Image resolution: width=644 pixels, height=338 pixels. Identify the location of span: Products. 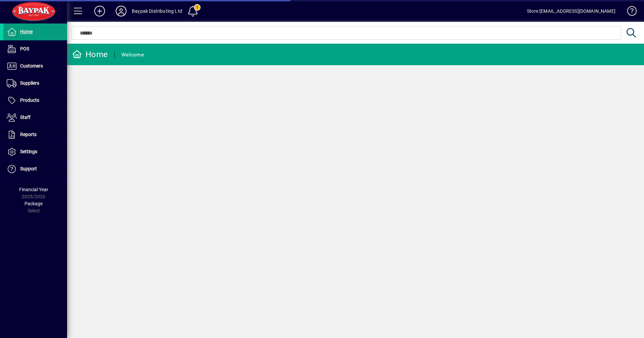
(30, 100).